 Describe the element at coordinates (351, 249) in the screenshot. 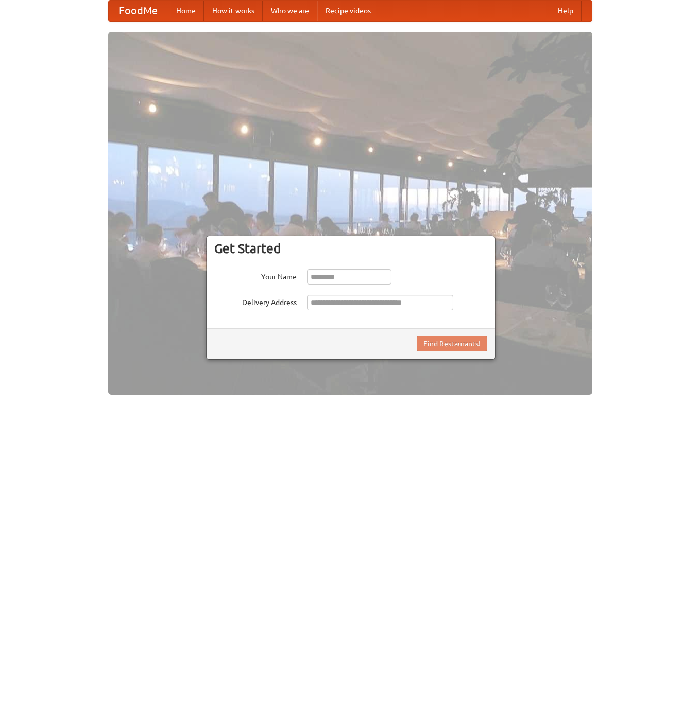

I see `h3: Get Started` at that location.